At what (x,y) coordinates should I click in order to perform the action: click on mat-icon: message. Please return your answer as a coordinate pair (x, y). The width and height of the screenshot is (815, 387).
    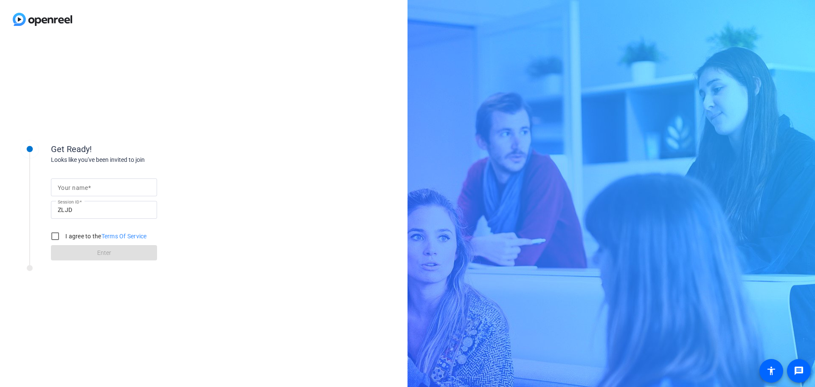
    Looking at the image, I should click on (799, 371).